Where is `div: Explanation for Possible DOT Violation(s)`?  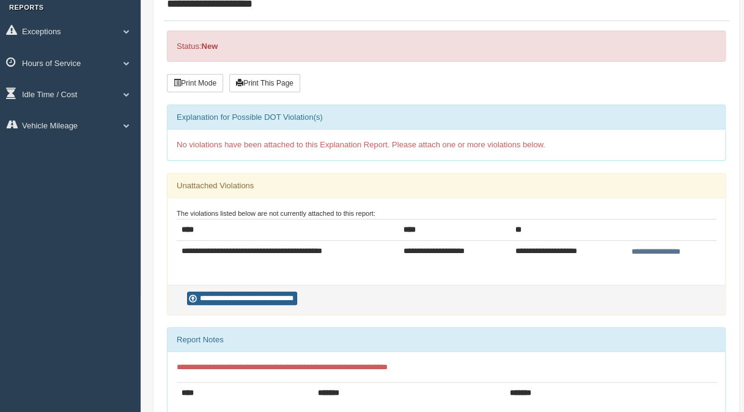 div: Explanation for Possible DOT Violation(s) is located at coordinates (447, 117).